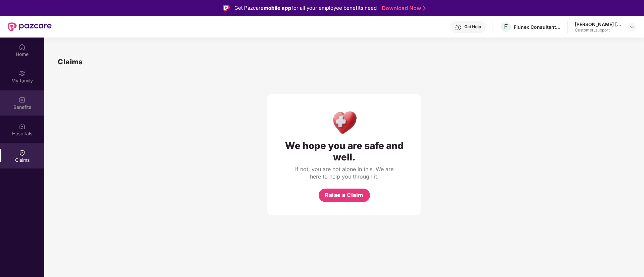  Describe the element at coordinates (537, 27) in the screenshot. I see `div: Fiunex Consultants Private Limited` at that location.